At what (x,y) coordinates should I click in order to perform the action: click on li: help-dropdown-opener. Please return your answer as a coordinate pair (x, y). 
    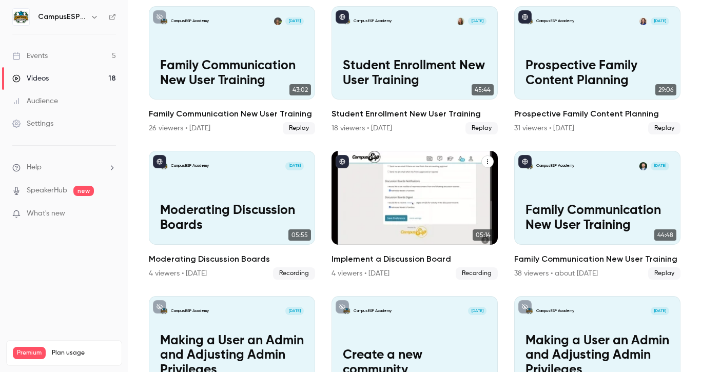
    Looking at the image, I should click on (64, 167).